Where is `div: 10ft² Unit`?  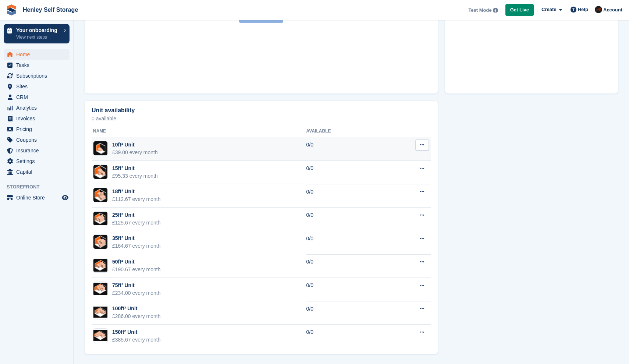
div: 10ft² Unit is located at coordinates (135, 145).